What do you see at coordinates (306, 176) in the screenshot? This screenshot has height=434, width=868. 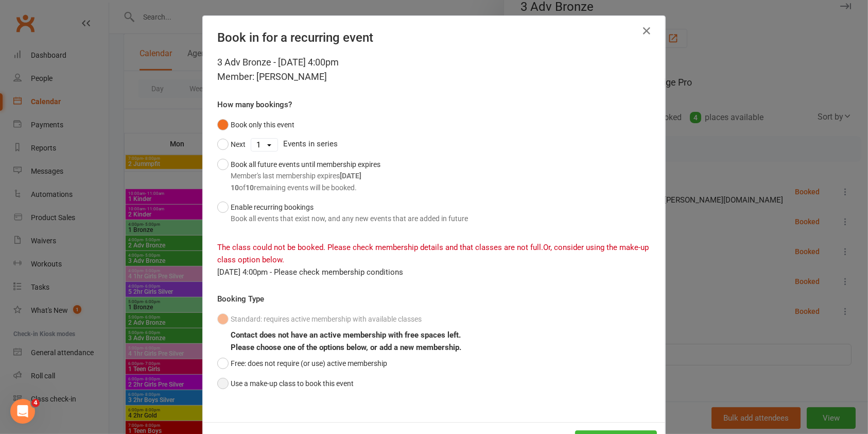 I see `div: Book all future events until membership expires` at bounding box center [306, 176].